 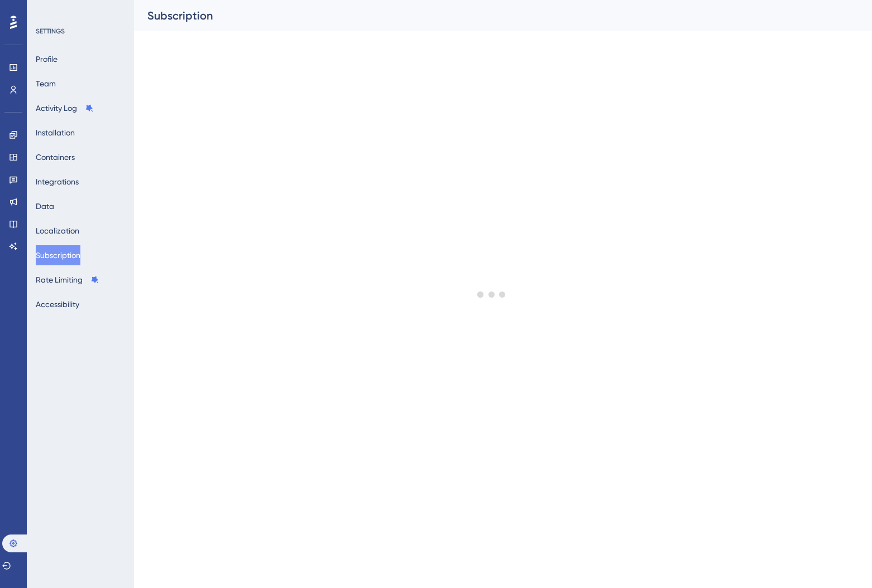 I want to click on button: Localization, so click(x=57, y=231).